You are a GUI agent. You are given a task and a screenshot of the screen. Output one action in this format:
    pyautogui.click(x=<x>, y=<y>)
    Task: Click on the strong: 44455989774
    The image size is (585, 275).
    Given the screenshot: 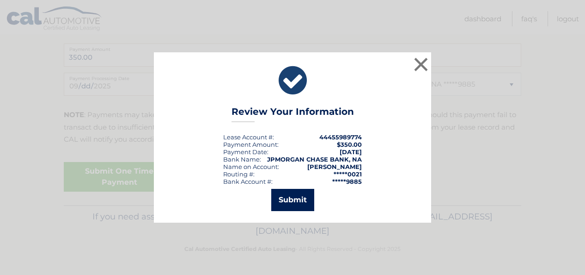 What is the action you would take?
    pyautogui.click(x=341, y=137)
    